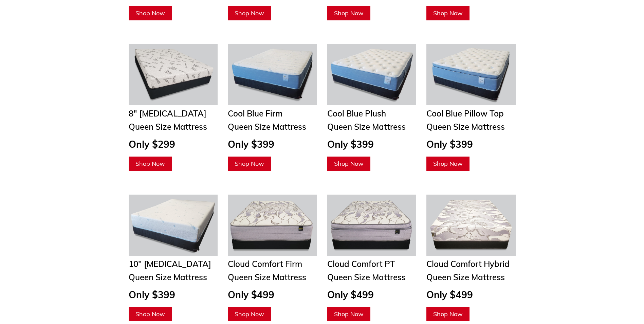 The width and height of the screenshot is (644, 324). I want to click on a: Cool Blue Firm Mattress, so click(272, 75).